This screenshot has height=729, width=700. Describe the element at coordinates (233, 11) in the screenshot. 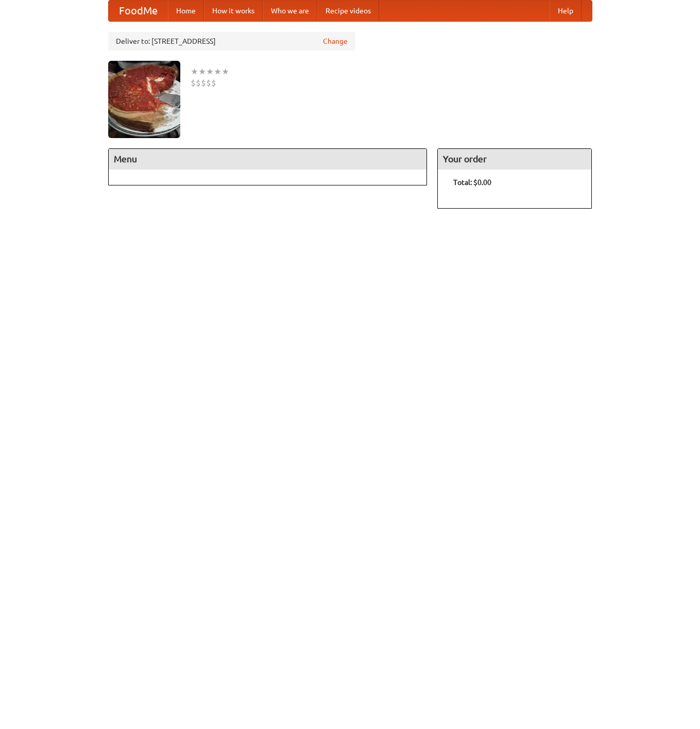

I see `a: How it works` at that location.